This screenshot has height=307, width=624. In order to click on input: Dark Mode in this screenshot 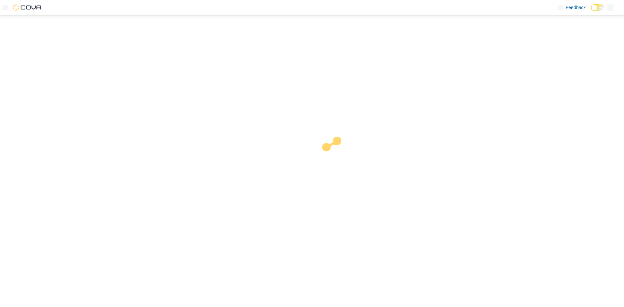, I will do `click(598, 7)`.